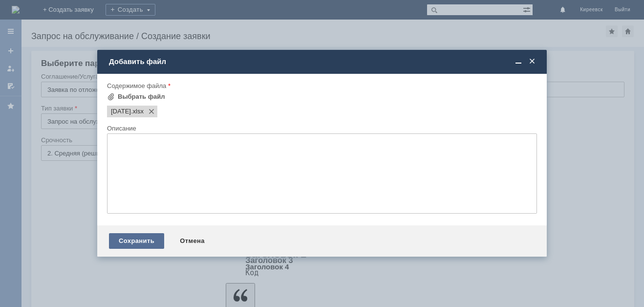 Image resolution: width=644 pixels, height=307 pixels. What do you see at coordinates (321, 86) in the screenshot?
I see `div: Содержимое файла` at bounding box center [321, 86].